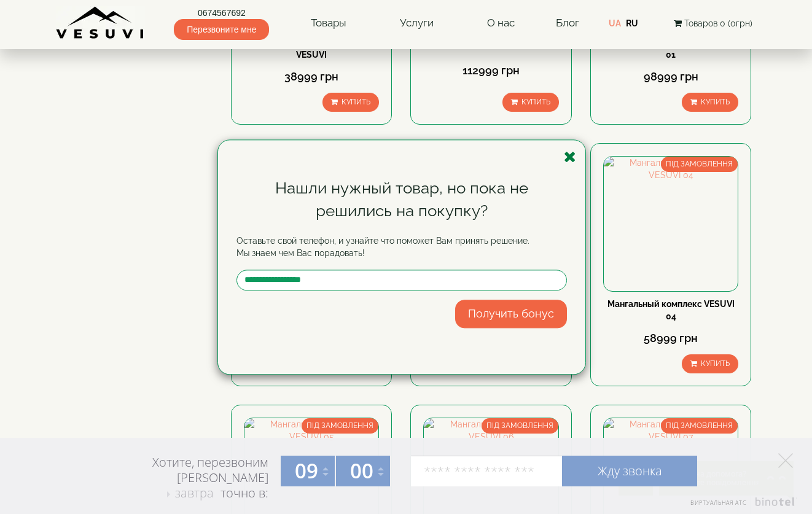 Image resolution: width=812 pixels, height=514 pixels. I want to click on span: Виртуальная АТС, so click(719, 503).